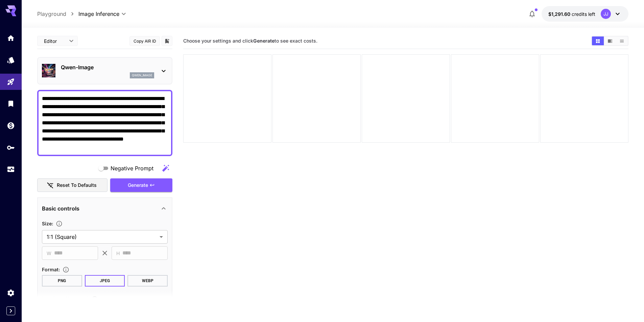 The width and height of the screenshot is (644, 322). What do you see at coordinates (58, 14) in the screenshot?
I see `nav: breadcrumb` at bounding box center [58, 14].